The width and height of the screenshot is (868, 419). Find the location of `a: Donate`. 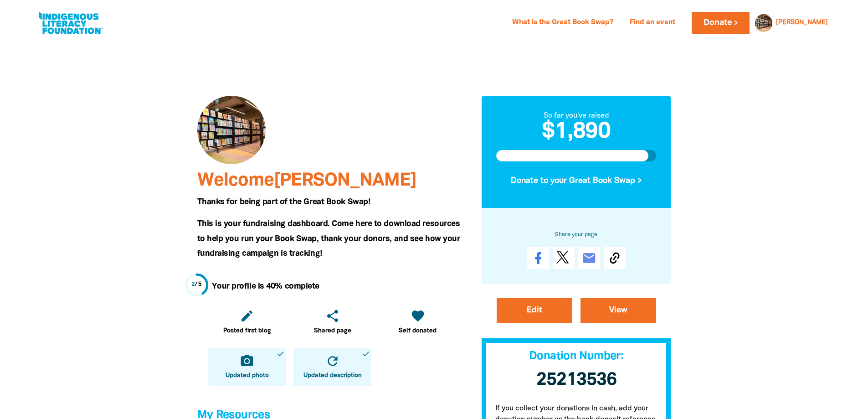

a: Donate is located at coordinates (720, 23).